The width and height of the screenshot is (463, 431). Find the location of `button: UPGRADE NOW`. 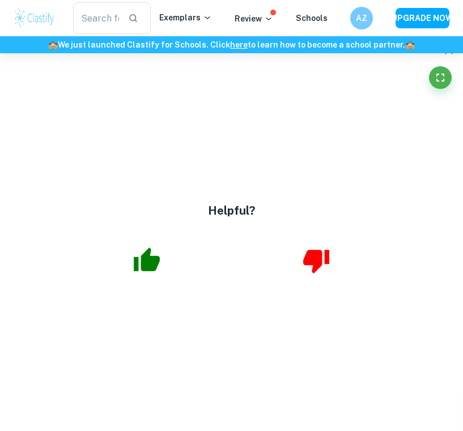

button: UPGRADE NOW is located at coordinates (422, 18).